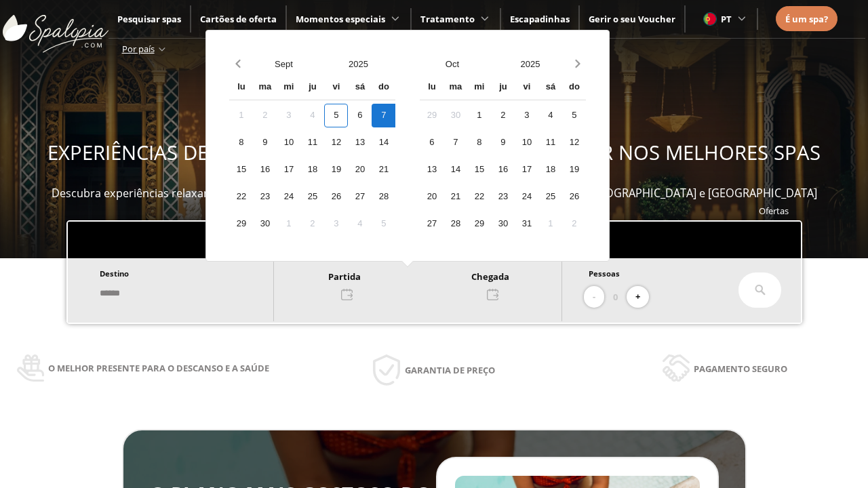 This screenshot has width=868, height=488. What do you see at coordinates (150, 19) in the screenshot?
I see `span: Pesquisar spas` at bounding box center [150, 19].